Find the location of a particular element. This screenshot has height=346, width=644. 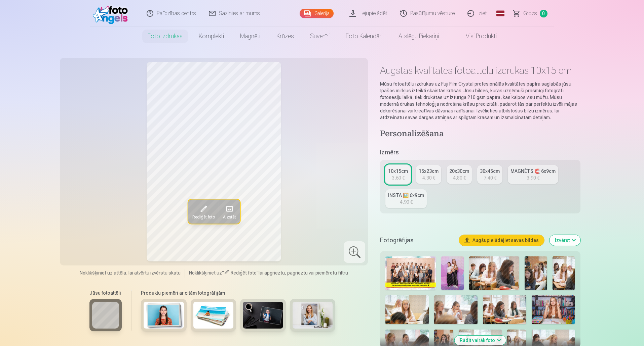

button: Izvērst is located at coordinates (565, 241).